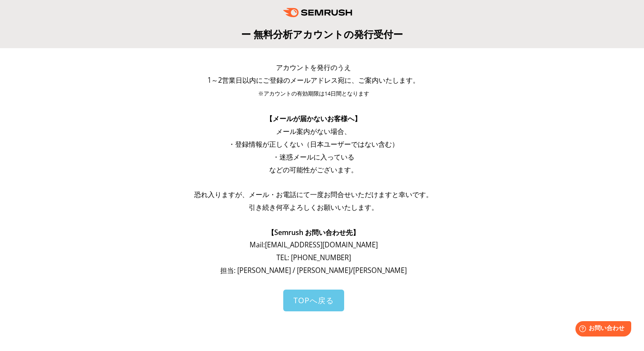 Image resolution: width=644 pixels, height=351 pixels. I want to click on span: 引き続き何卒よろしくお願いいたします。, so click(313, 207).